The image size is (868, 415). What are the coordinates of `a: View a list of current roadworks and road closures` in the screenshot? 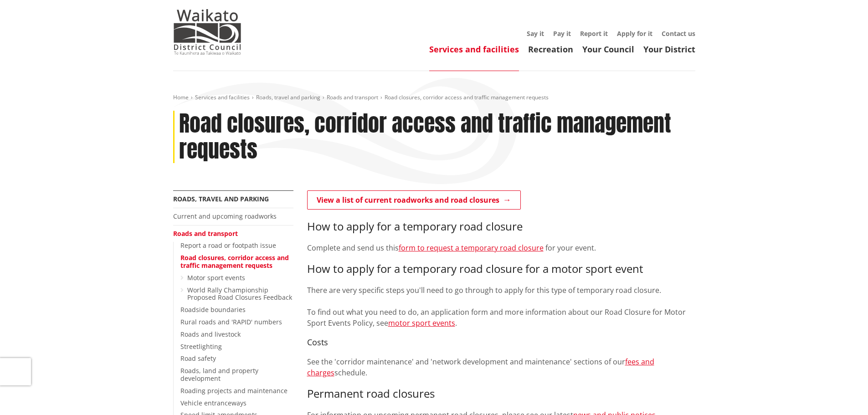 It's located at (414, 200).